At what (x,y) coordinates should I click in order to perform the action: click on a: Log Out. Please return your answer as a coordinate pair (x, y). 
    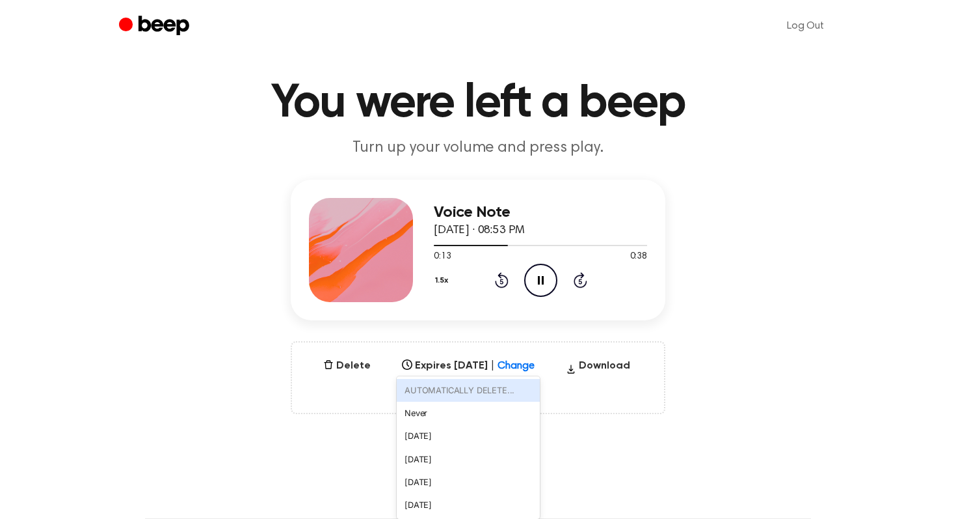
    Looking at the image, I should click on (805, 26).